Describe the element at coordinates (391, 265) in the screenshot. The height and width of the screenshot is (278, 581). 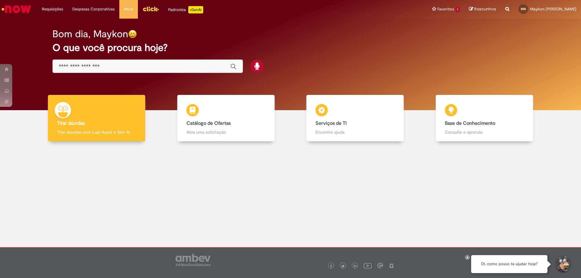
I see `img: logo_footer_naosei.png` at that location.